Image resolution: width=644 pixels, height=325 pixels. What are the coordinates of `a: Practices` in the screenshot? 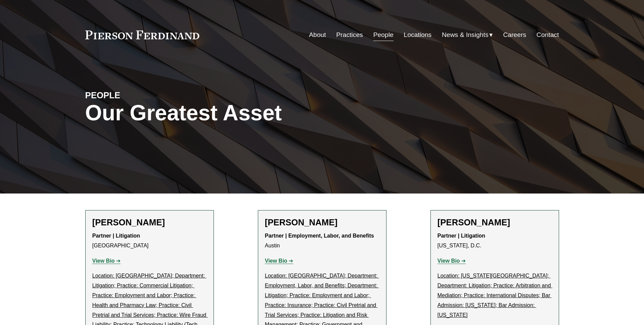 It's located at (350, 35).